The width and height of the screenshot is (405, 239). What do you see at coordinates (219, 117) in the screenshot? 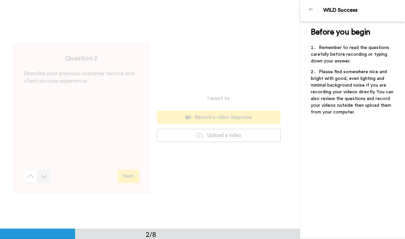
I see `button: Record a video response` at bounding box center [219, 117].